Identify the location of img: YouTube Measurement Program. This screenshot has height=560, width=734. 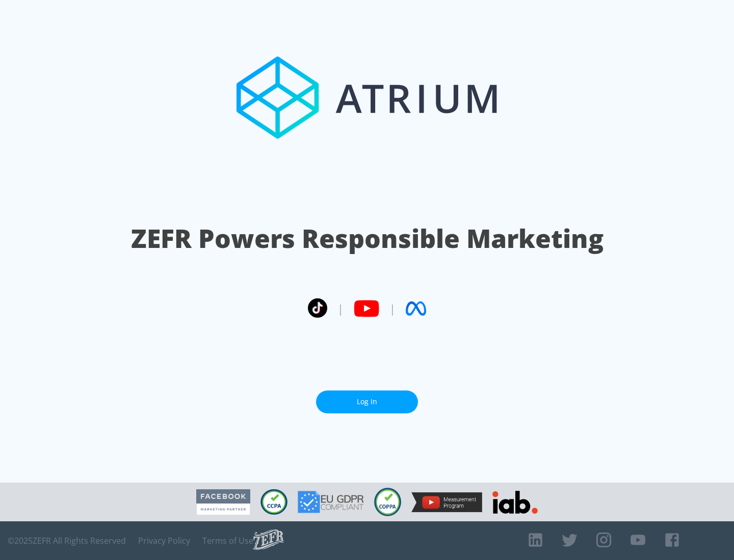
(447, 502).